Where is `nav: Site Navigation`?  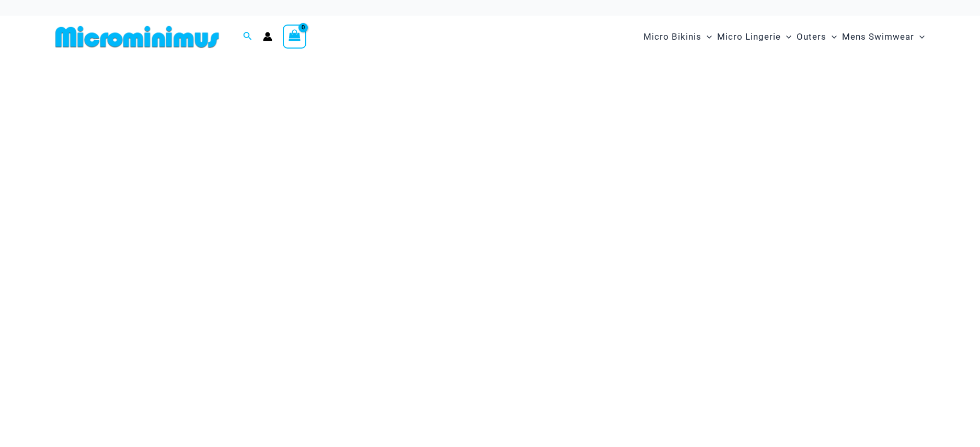 nav: Site Navigation is located at coordinates (784, 37).